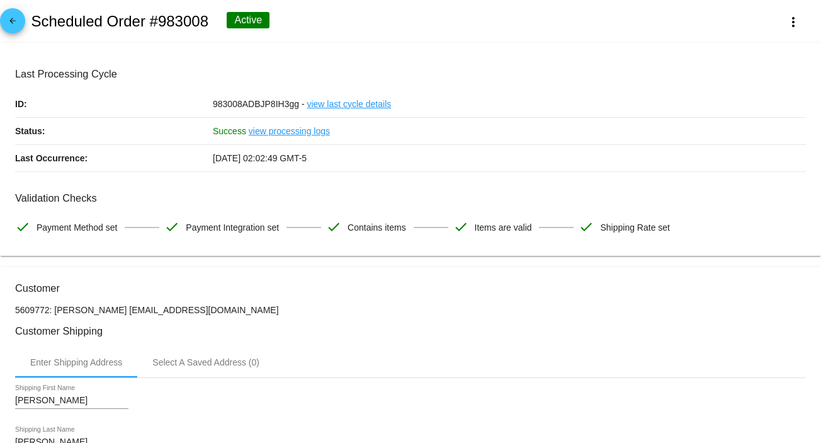  What do you see at coordinates (248, 20) in the screenshot?
I see `div: Active` at bounding box center [248, 20].